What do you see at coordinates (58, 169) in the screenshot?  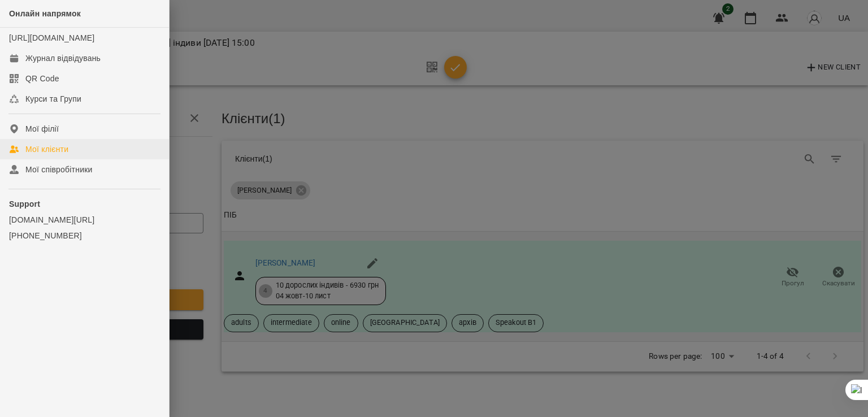 I see `div: Мої співробітники` at bounding box center [58, 169].